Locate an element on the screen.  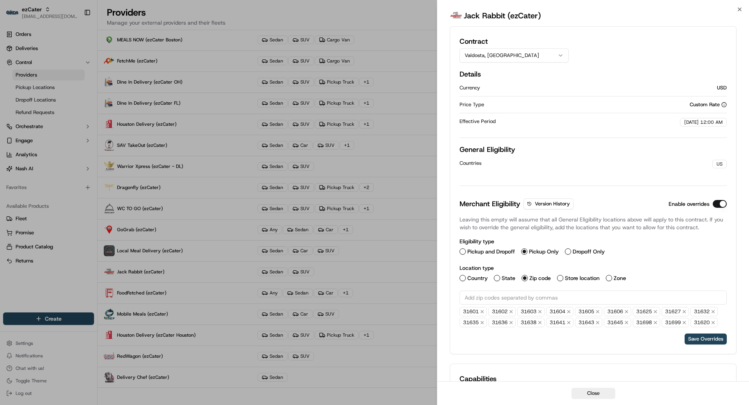
input: Add zip codes separated by commas is located at coordinates (593, 297).